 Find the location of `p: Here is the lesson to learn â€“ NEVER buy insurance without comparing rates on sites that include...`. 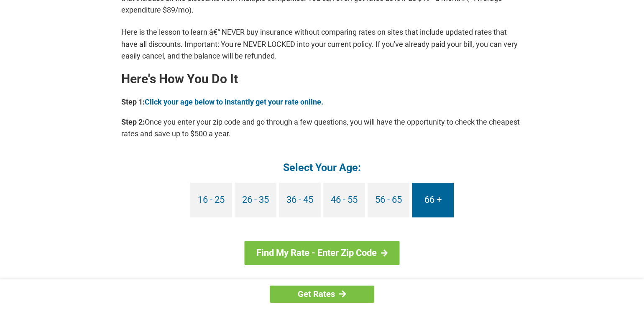

p: Here is the lesson to learn â€“ NEVER buy insurance without comparing rates on sites that include... is located at coordinates (322, 44).